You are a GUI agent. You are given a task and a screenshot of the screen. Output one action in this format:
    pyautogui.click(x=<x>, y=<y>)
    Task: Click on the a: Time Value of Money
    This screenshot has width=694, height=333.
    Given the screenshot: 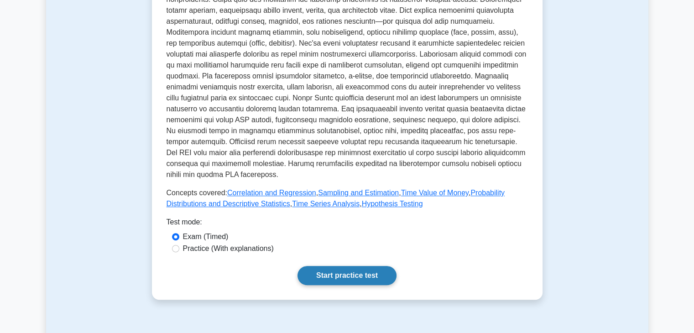 What is the action you would take?
    pyautogui.click(x=435, y=193)
    